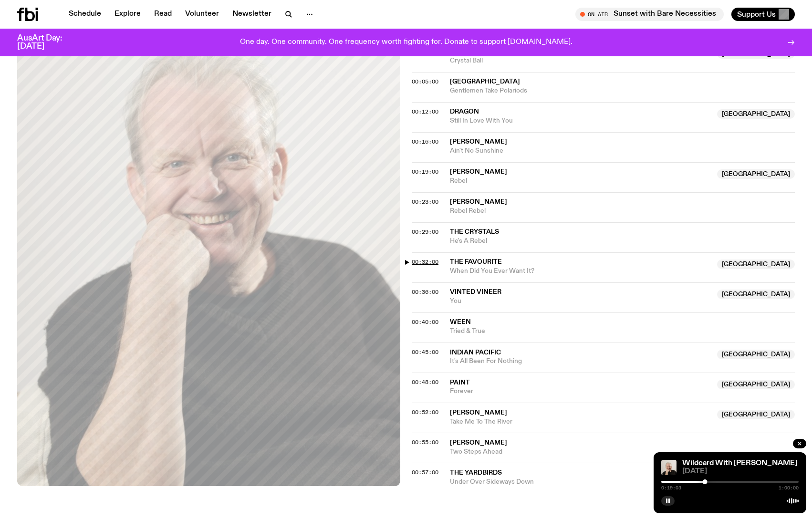 The height and width of the screenshot is (519, 812). What do you see at coordinates (425, 142) in the screenshot?
I see `button: 00:16:00` at bounding box center [425, 142].